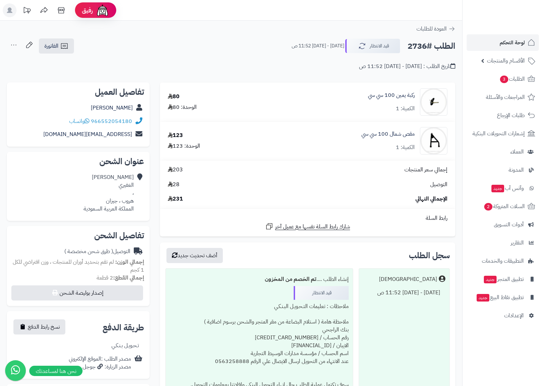 Image resolution: width=543 pixels, height=386 pixels. What do you see at coordinates (307, 218) in the screenshot?
I see `div: رابط السلة` at bounding box center [307, 218].